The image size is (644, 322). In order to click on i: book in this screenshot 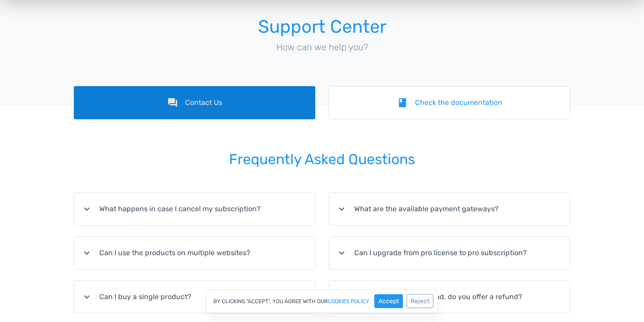, I will do `click(403, 103)`.